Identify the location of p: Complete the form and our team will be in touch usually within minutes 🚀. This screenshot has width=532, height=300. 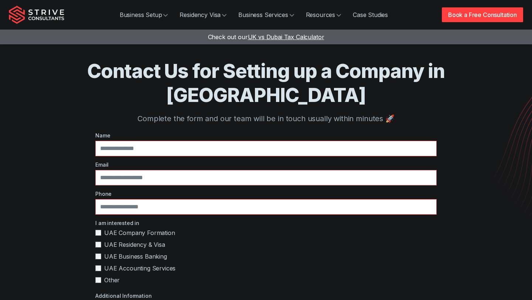
(266, 119).